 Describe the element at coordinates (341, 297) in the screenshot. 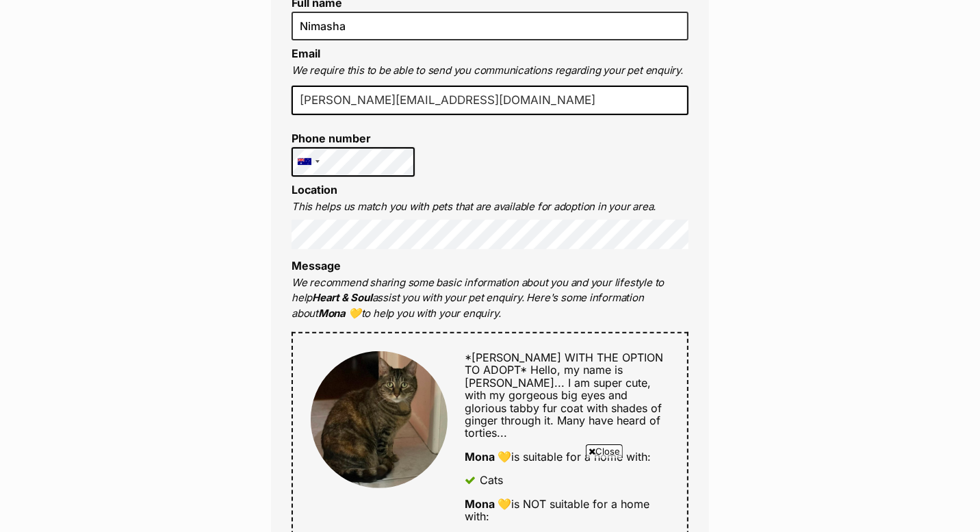

I see `strong: Heart & Soul` at that location.